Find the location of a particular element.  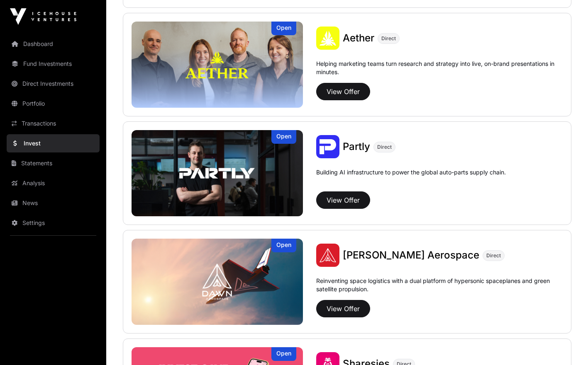

a: Direct Investments is located at coordinates (53, 83).